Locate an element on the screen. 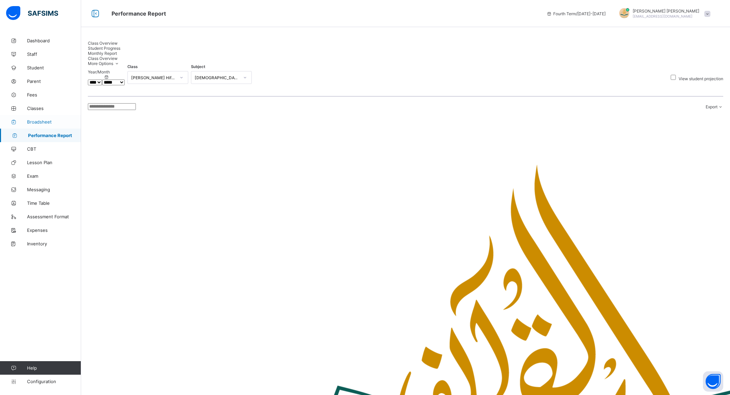  span: Classes is located at coordinates (54, 108).